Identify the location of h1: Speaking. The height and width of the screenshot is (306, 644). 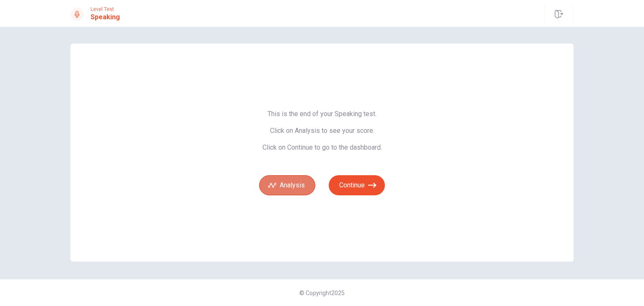
(105, 17).